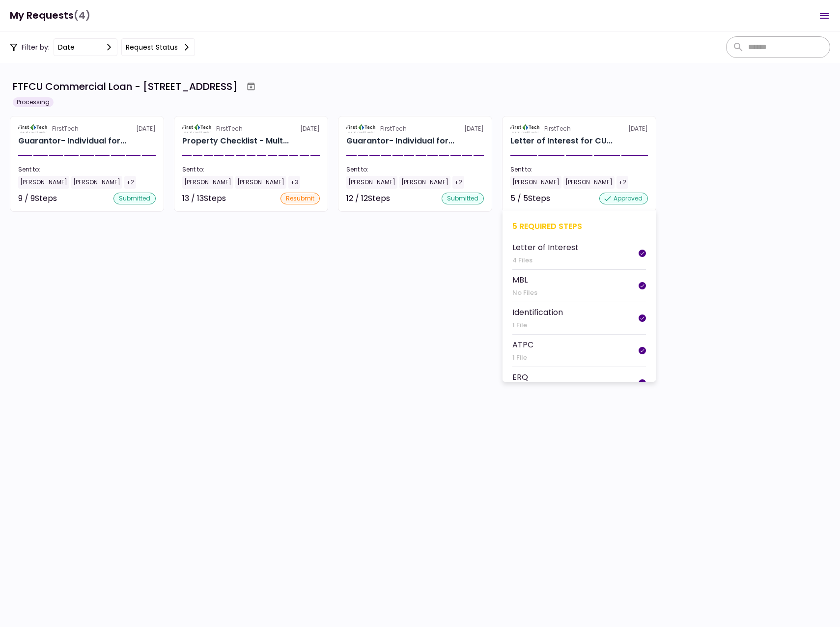 The height and width of the screenshot is (627, 840). Describe the element at coordinates (525, 293) in the screenshot. I see `div: No Files` at that location.